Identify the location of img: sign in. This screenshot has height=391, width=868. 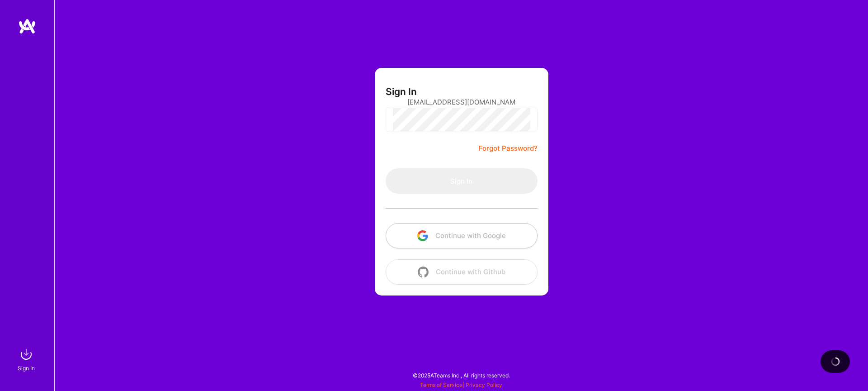
(26, 355).